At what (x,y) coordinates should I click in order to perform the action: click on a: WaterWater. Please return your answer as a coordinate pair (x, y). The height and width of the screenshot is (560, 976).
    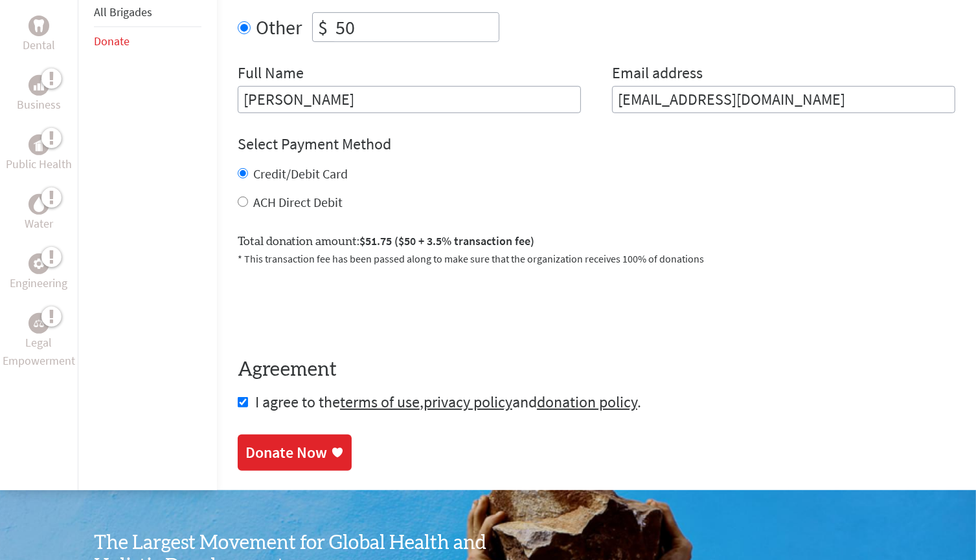
    Looking at the image, I should click on (39, 213).